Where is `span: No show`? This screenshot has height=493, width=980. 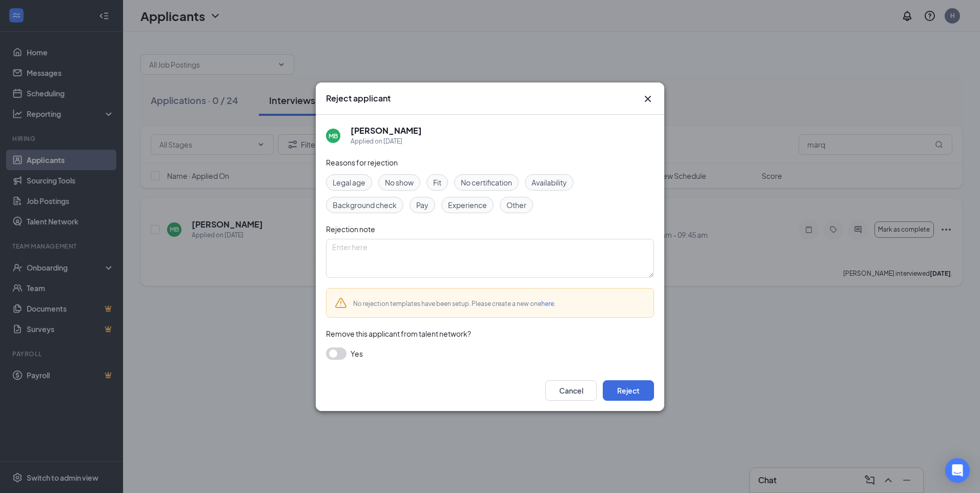 span: No show is located at coordinates (399, 182).